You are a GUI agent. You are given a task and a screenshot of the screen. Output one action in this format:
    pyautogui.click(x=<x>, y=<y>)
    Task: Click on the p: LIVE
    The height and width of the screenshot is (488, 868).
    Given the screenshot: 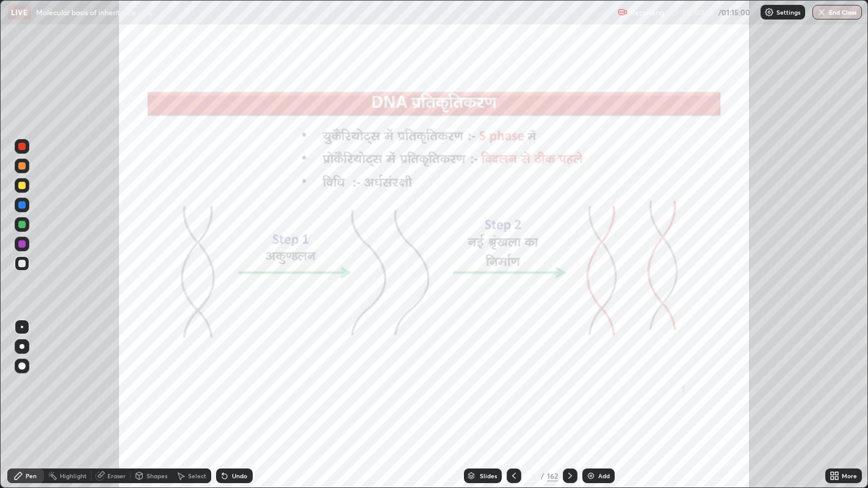 What is the action you would take?
    pyautogui.click(x=19, y=12)
    